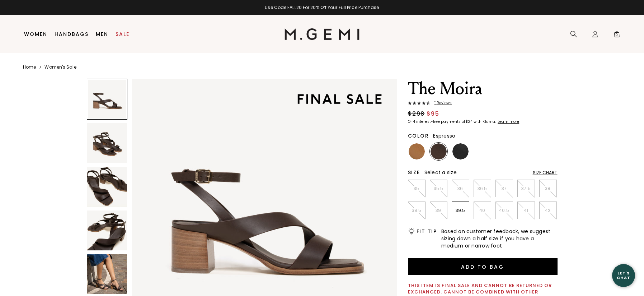 This screenshot has height=296, width=644. I want to click on div: Let's Chat, so click(624, 275).